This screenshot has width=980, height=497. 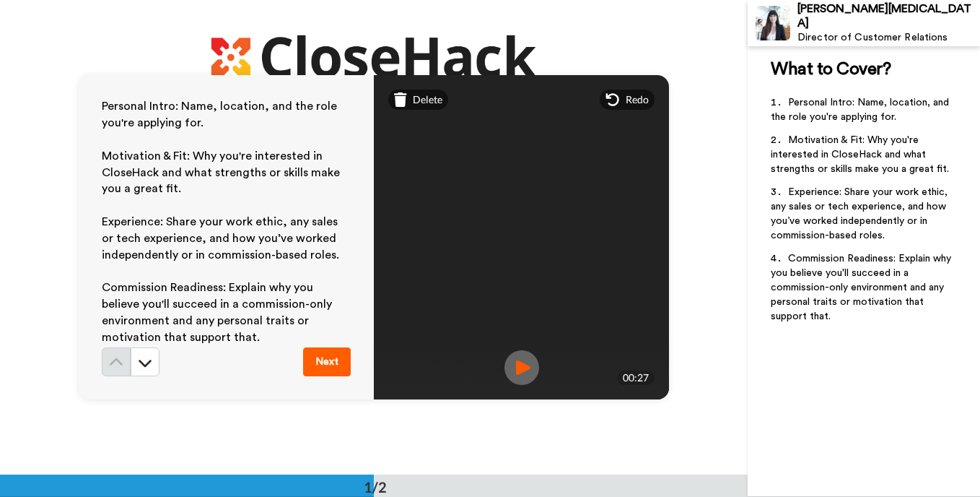 What do you see at coordinates (418, 99) in the screenshot?
I see `div: Delete` at bounding box center [418, 99].